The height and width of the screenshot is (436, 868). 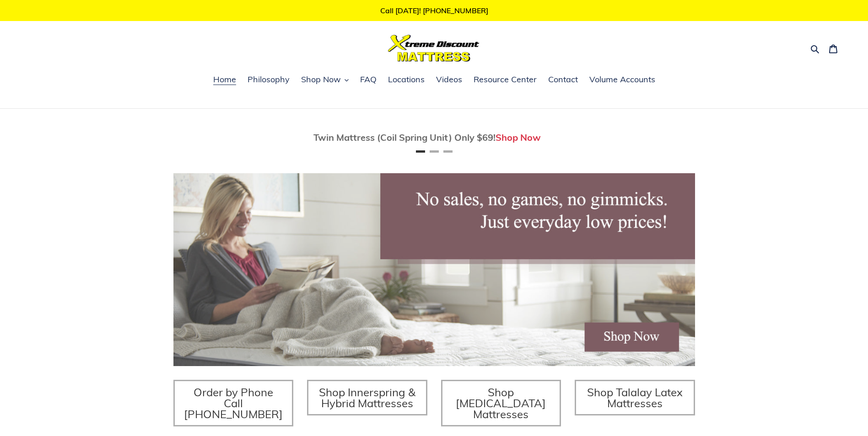 What do you see at coordinates (367, 398) in the screenshot?
I see `span: Shop Innerspring & Hybrid Mattresses` at bounding box center [367, 398].